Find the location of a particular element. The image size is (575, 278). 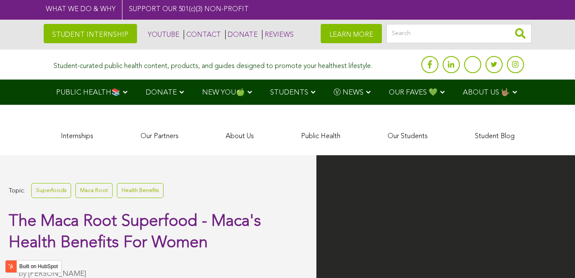

span: by is located at coordinates (23, 274).